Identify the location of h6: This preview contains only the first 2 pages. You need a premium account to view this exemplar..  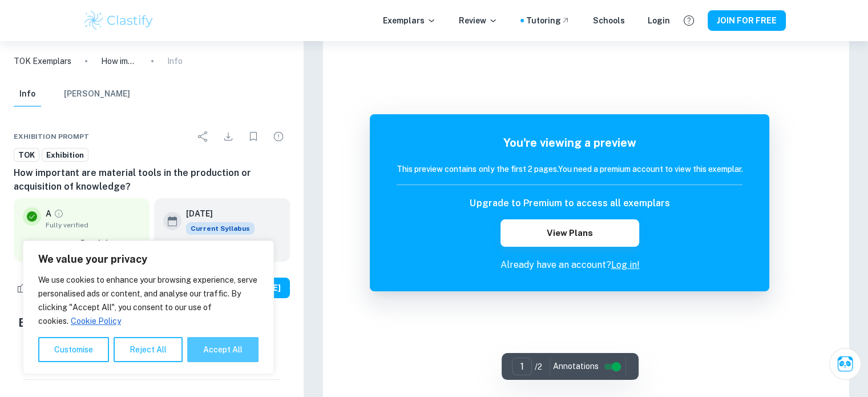
(570, 169).